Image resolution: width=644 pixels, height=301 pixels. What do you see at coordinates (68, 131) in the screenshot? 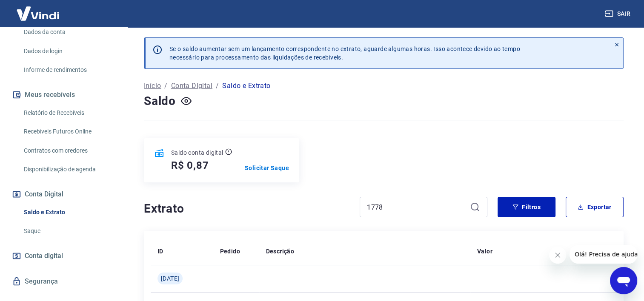
I see `a: Recebíveis Futuros Online` at bounding box center [68, 131].